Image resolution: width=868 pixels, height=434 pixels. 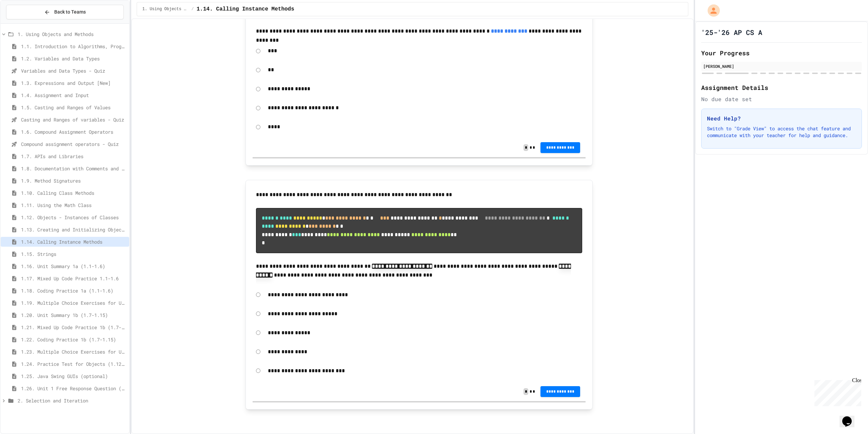 I want to click on span: Casting and Ranges of variables - Quiz, so click(x=73, y=120).